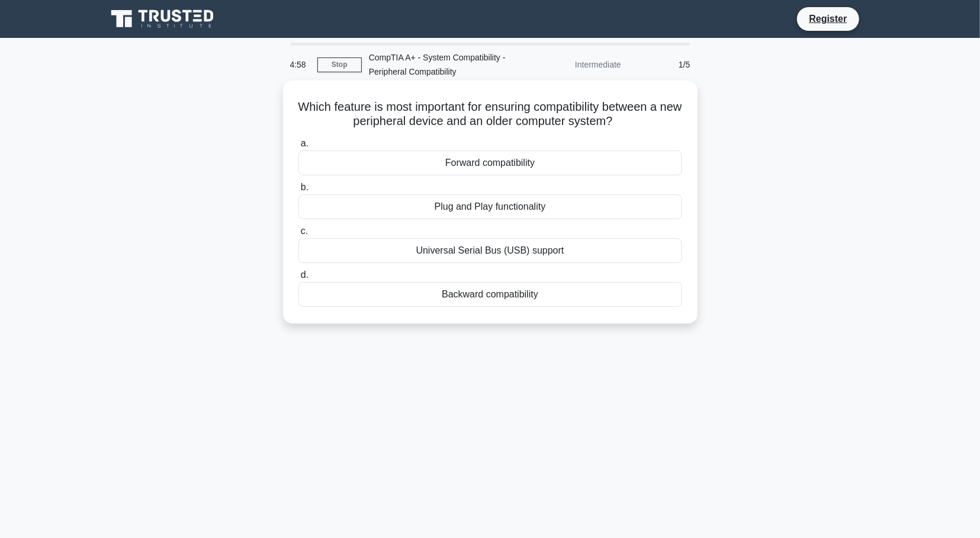 The image size is (980, 538). What do you see at coordinates (490, 206) in the screenshot?
I see `div: Plug and Play functionality` at bounding box center [490, 206].